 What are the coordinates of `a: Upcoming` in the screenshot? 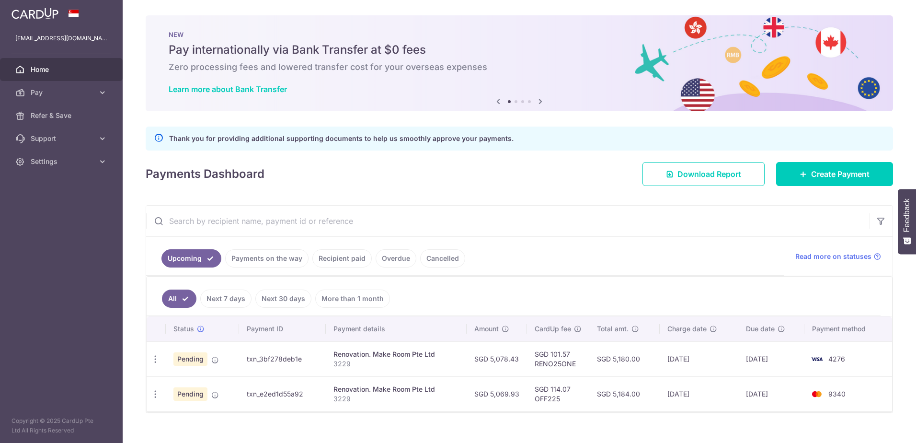 It's located at (191, 258).